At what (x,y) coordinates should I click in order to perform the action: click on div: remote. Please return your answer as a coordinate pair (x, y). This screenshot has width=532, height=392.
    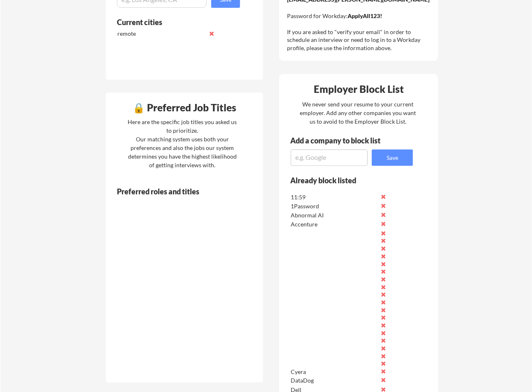
    Looking at the image, I should click on (161, 34).